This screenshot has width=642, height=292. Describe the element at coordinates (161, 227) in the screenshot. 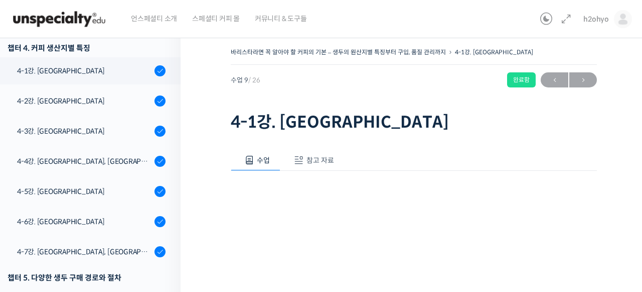

I see `span: 설정` at that location.